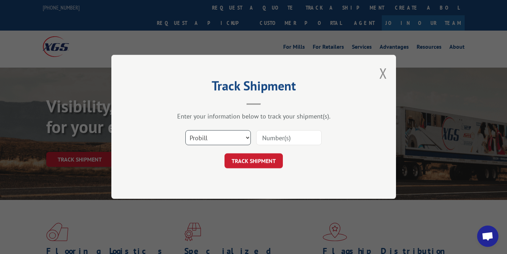  What do you see at coordinates (254, 88) in the screenshot?
I see `h2: Track Shipment` at bounding box center [254, 88].